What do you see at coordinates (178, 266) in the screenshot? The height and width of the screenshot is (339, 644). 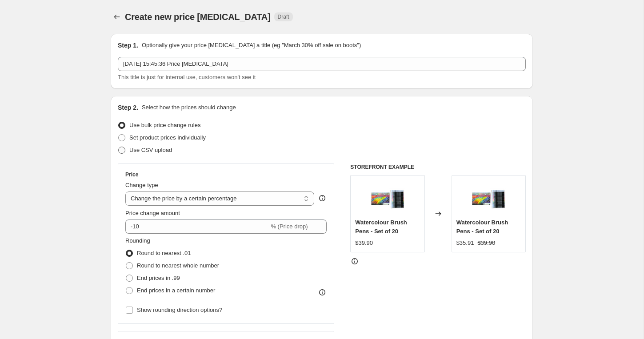 I see `span: Round to nearest whole number` at bounding box center [178, 266].